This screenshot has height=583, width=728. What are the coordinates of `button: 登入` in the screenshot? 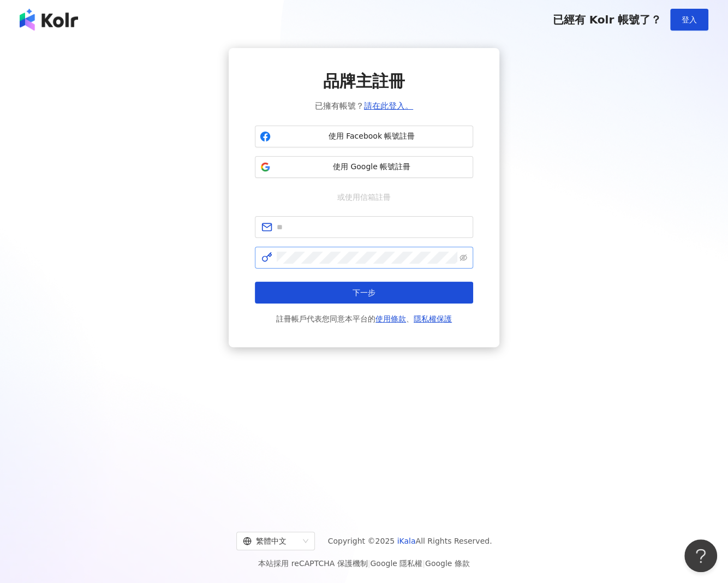 It's located at (689, 19).